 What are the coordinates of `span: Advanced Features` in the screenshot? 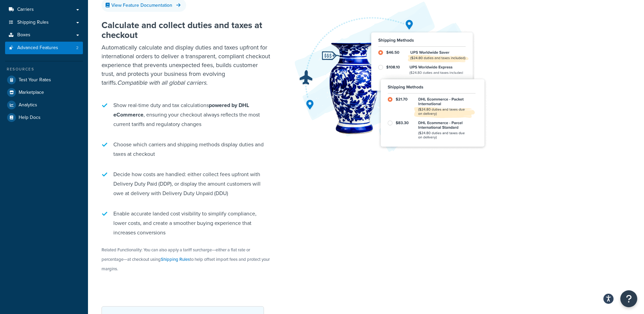 It's located at (38, 48).